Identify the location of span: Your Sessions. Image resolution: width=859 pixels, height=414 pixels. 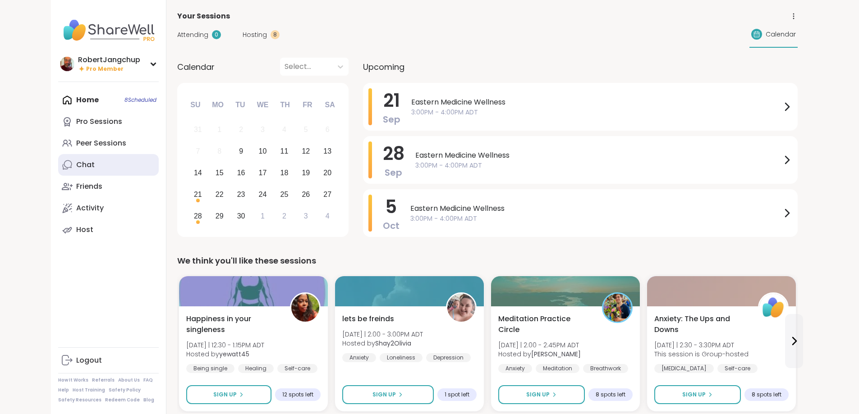
(203, 16).